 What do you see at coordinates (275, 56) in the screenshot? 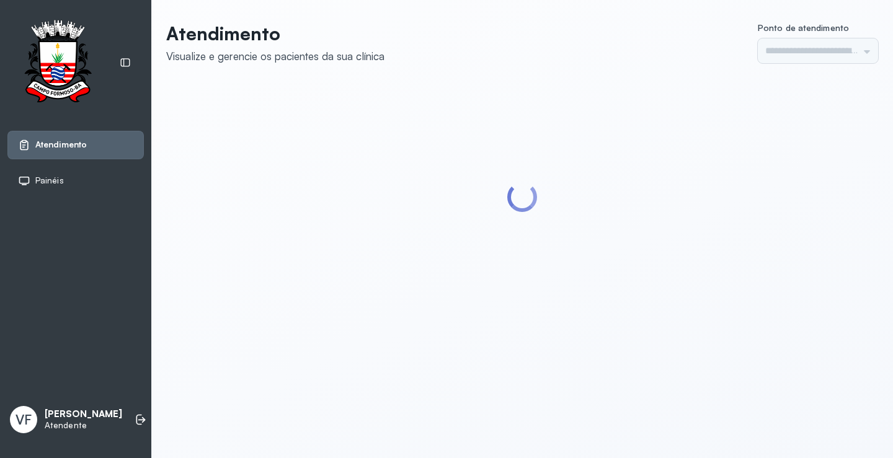
I see `div: Visualize e gerencie os pacientes da sua clínica` at bounding box center [275, 56].